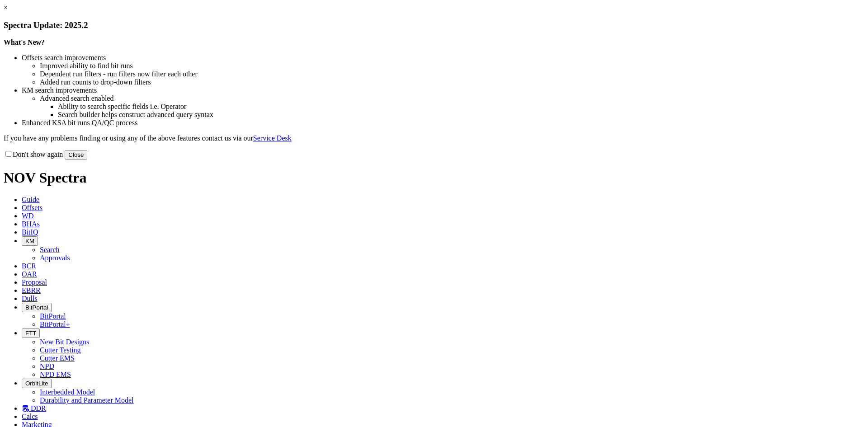 This screenshot has width=868, height=427. Describe the element at coordinates (443, 123) in the screenshot. I see `li: Enhanced KSA bit runs QA/QC process` at that location.